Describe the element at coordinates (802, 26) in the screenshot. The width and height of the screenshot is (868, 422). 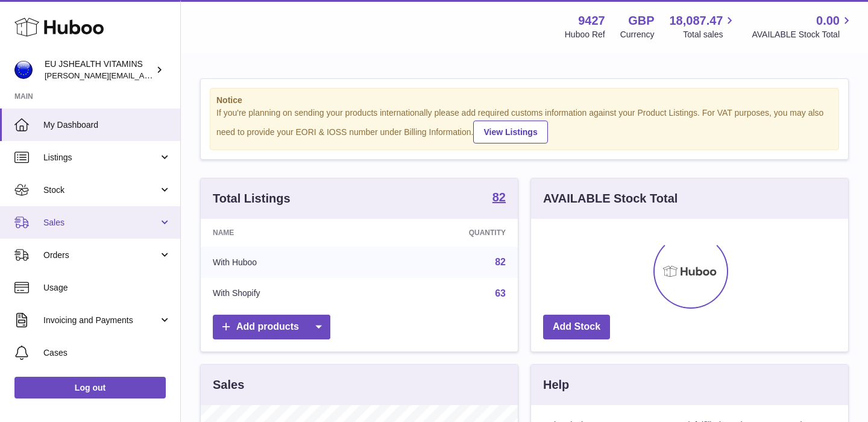
I see `a: 0.00 AVAILABLE Stock Total` at that location.